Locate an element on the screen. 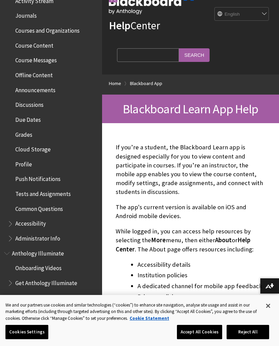  a: Home is located at coordinates (115, 83).